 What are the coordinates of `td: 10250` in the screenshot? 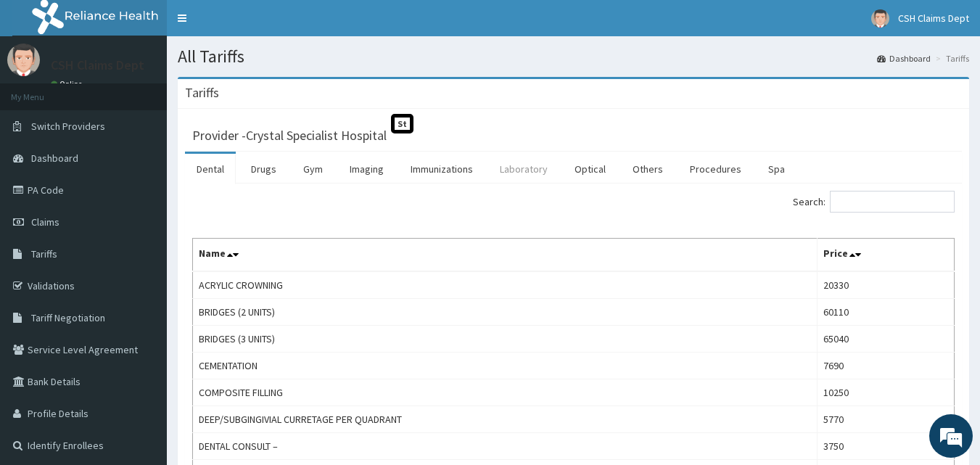 It's located at (885, 393).